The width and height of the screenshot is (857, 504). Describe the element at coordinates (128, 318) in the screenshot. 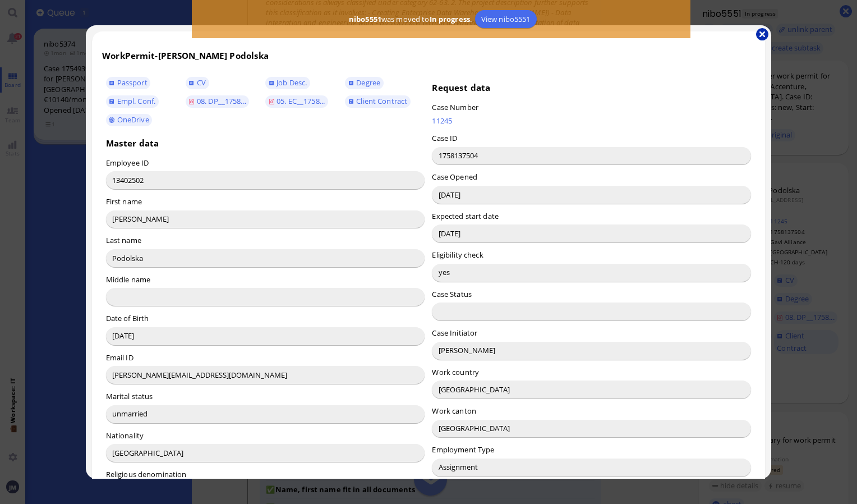

I see `label: Date of Birth` at that location.